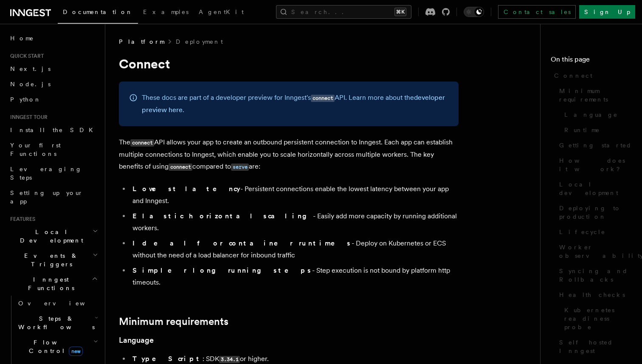 The height and width of the screenshot is (364, 642). Describe the element at coordinates (22, 38) in the screenshot. I see `span: Home` at that location.